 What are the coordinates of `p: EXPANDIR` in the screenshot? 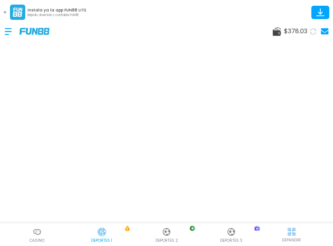 It's located at (291, 240).